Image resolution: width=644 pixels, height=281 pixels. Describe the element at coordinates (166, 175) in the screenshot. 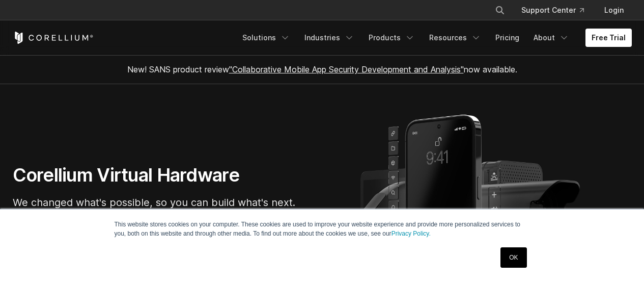

I see `h1: Corellium Virtual Hardware` at that location.